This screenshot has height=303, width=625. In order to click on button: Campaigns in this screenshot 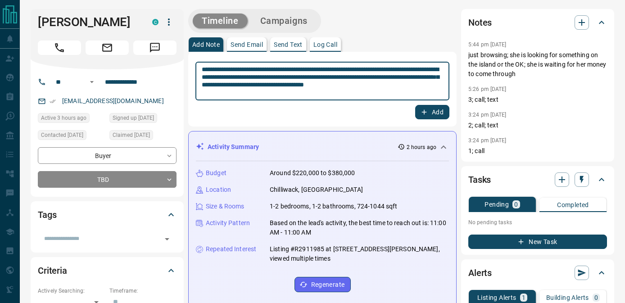, I will do `click(284, 21)`.